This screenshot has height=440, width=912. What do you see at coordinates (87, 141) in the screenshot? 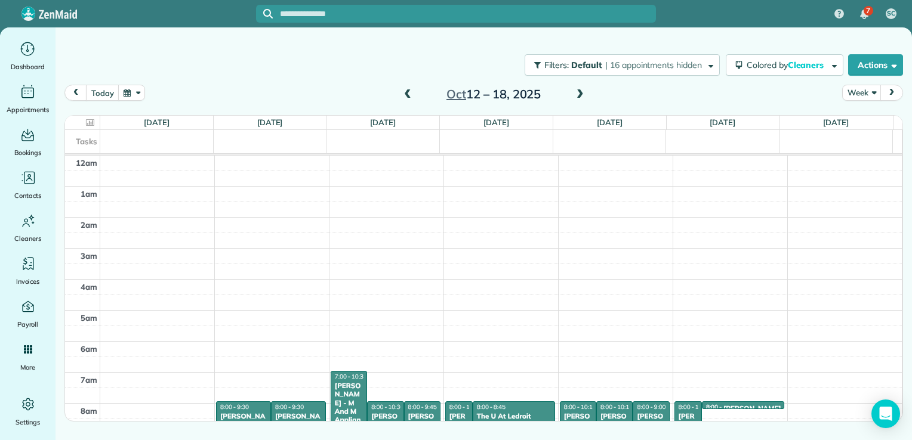
I see `span: Tasks` at bounding box center [87, 141].